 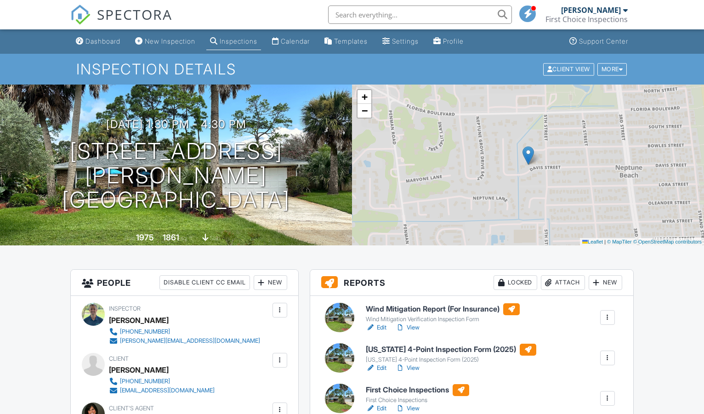 I want to click on div: 1861, so click(x=171, y=237).